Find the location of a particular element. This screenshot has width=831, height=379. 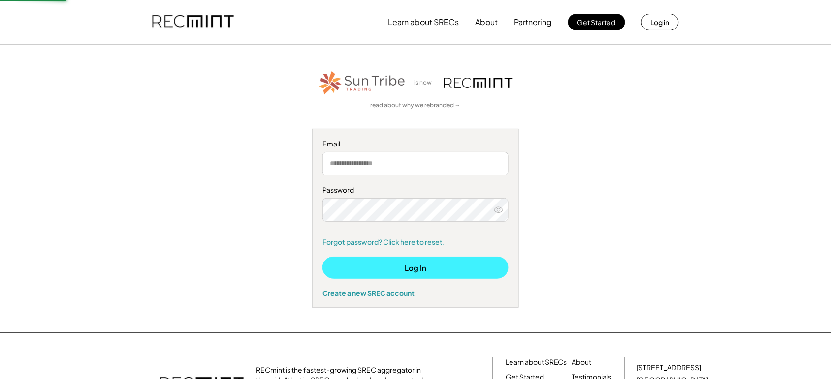

a: Learn about SRECs is located at coordinates (536, 363).